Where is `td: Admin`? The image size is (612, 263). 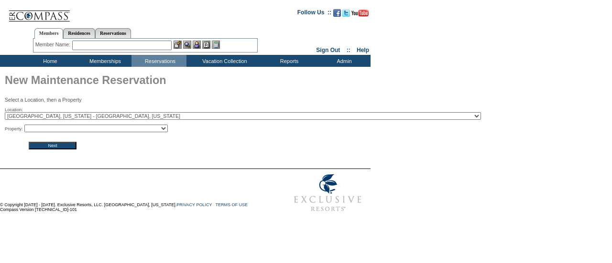
td: Admin is located at coordinates (343, 61).